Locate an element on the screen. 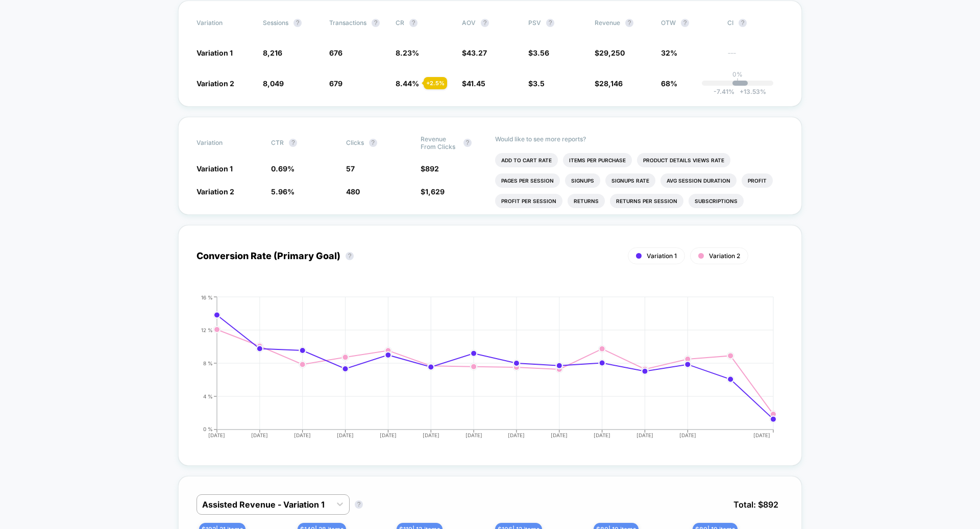 This screenshot has width=980, height=529. span: Sessions is located at coordinates (275, 22).